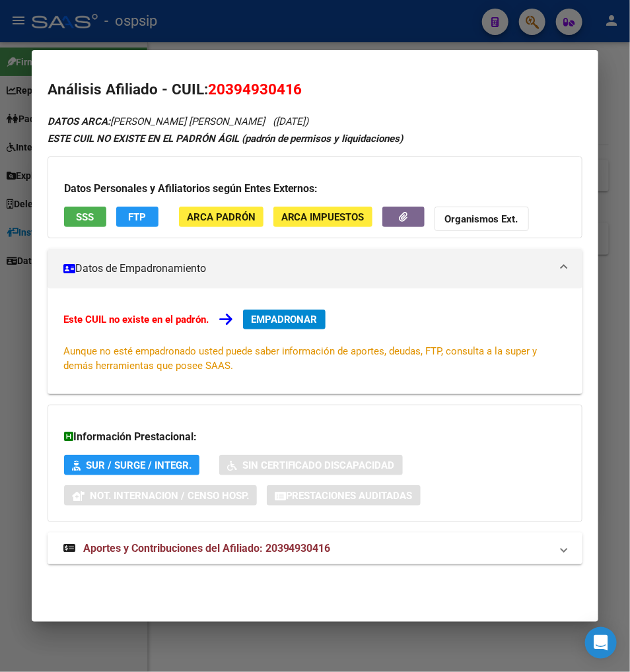 The width and height of the screenshot is (630, 672). I want to click on button: ARCA Padrón, so click(221, 216).